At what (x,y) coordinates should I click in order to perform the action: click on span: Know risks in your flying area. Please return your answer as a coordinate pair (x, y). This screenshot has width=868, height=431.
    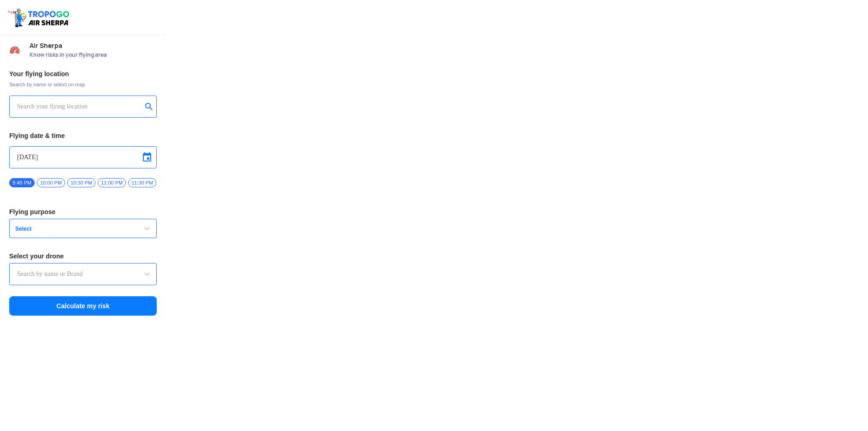
    Looking at the image, I should click on (93, 55).